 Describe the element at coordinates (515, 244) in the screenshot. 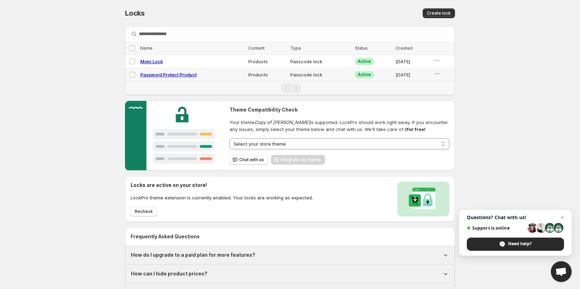

I see `div: Need help?` at that location.